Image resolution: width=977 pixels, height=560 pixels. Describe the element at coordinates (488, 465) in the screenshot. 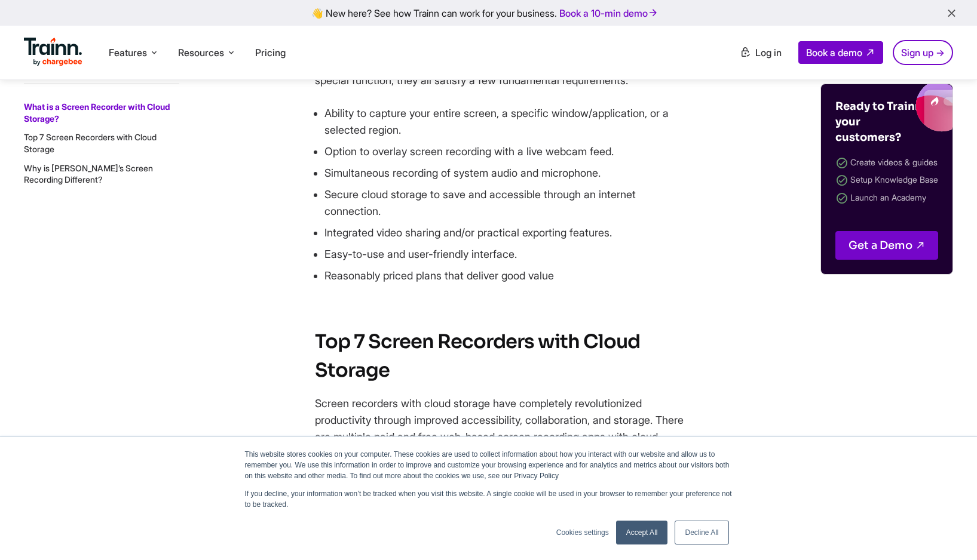

I see `p: This website stores cookies on your computer. These cookies are used to collect information about...` at that location.